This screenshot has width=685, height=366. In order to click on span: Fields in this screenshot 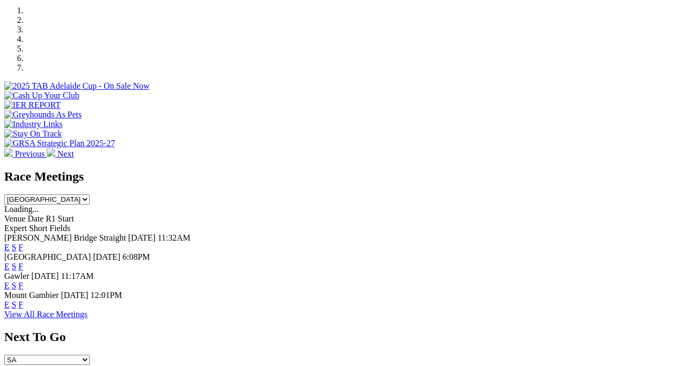, I will do `click(60, 228)`.